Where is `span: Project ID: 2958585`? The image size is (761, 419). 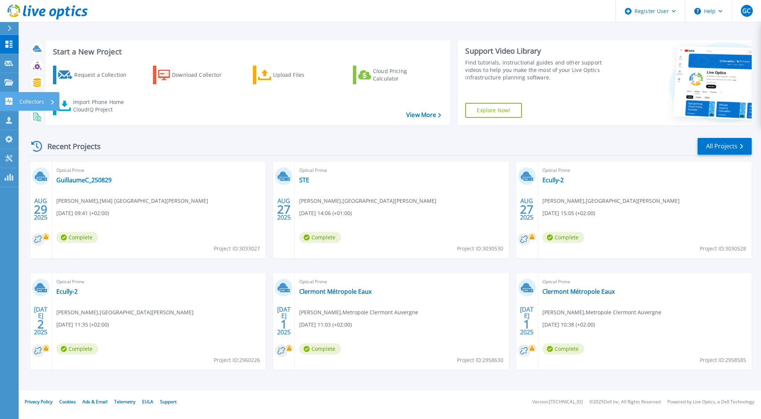 span: Project ID: 2958585 is located at coordinates (723, 360).